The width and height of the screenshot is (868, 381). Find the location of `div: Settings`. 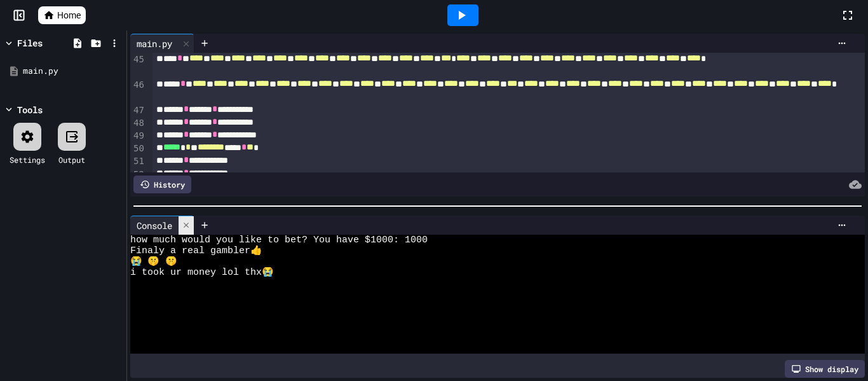

div: Settings is located at coordinates (28, 160).